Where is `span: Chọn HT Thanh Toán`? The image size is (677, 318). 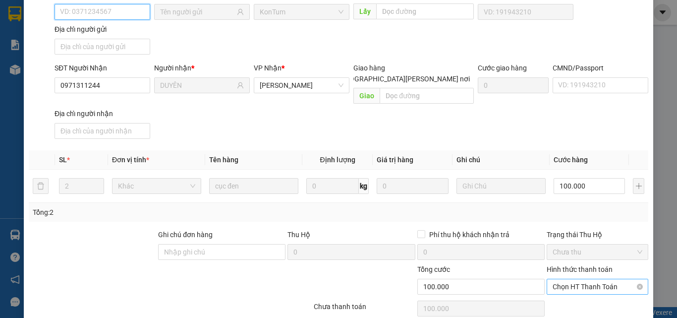 span: Chọn HT Thanh Toán is located at coordinates (597, 286).